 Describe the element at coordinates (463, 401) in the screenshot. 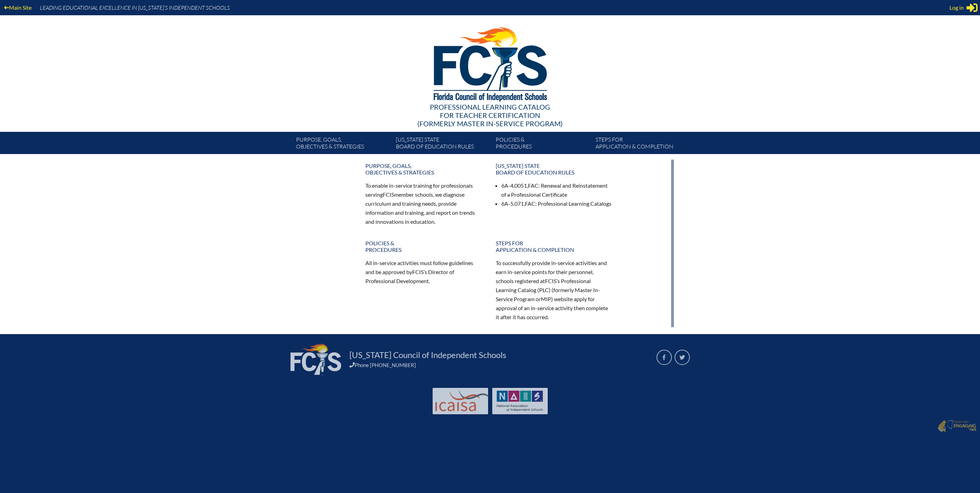

I see `img: Int'l Council Advancing Independent School Accreditation logo` at that location.